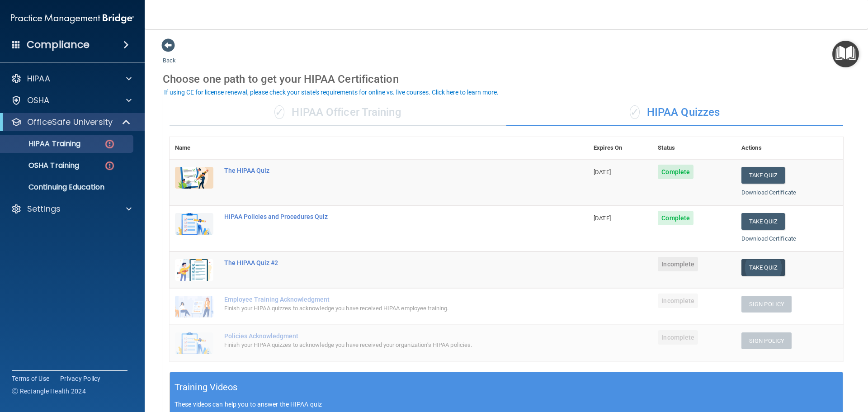 This screenshot has height=412, width=868. Describe the element at coordinates (38, 100) in the screenshot. I see `p: OSHA` at that location.